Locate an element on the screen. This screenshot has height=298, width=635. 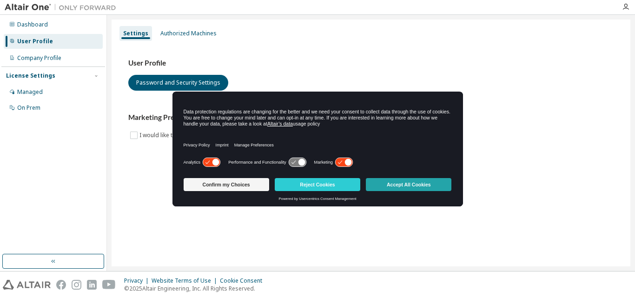
div: Website Terms of Use is located at coordinates (186, 281).